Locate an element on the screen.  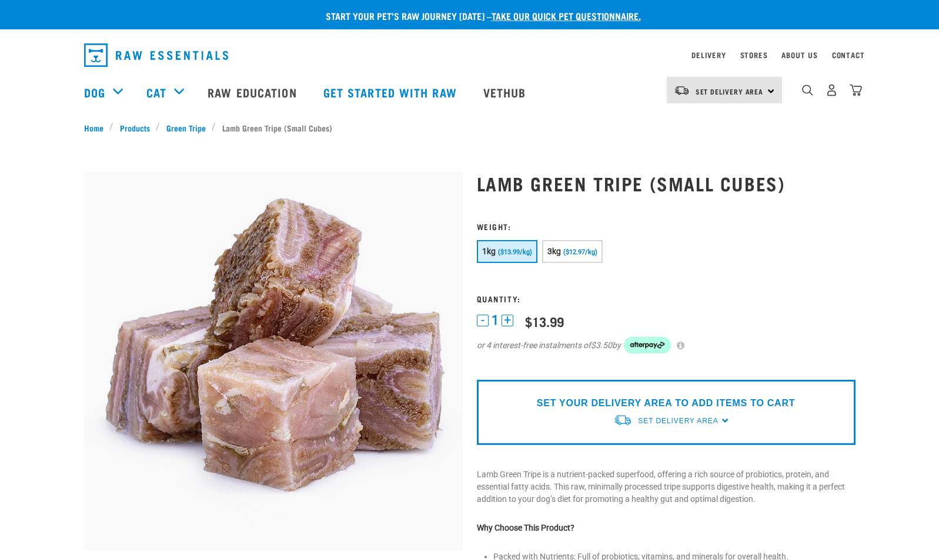
a: Green Tripe is located at coordinates (186, 128).